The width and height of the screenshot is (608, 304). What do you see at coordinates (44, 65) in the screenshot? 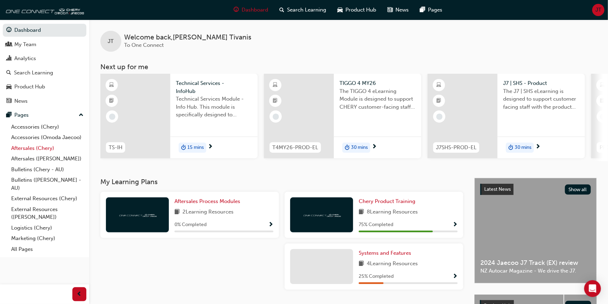
I see `button: DashboardMy TeamAnalyticsSearch LearningProduct HubNews` at bounding box center [44, 65].